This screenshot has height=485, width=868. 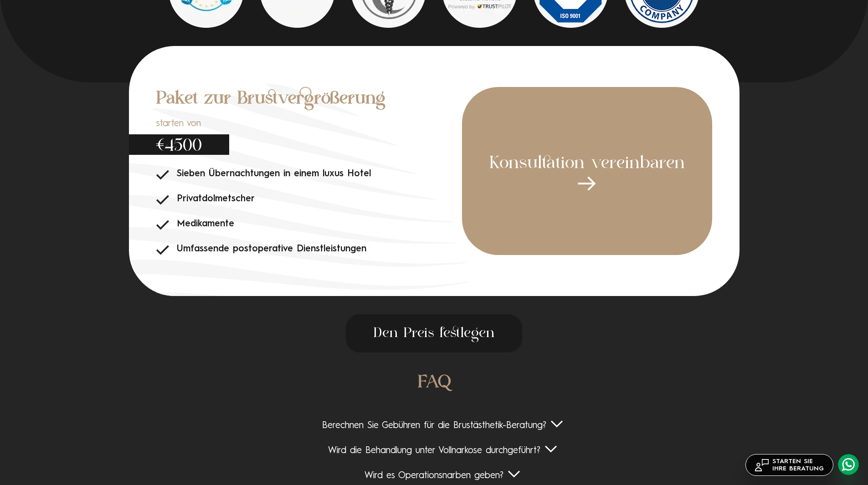 I want to click on div: Berechnen Sie Gebühren für die Brustästhetik-Beratung?, so click(x=434, y=426).